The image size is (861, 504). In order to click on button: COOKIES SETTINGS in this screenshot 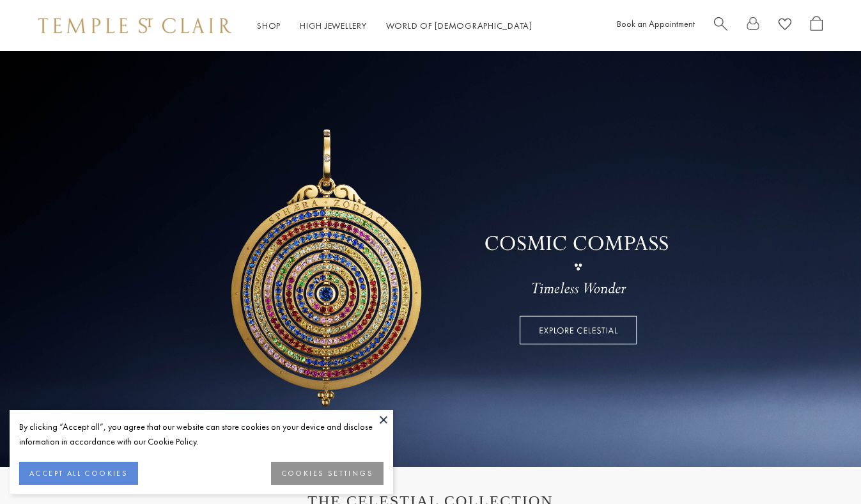, I will do `click(328, 473)`.